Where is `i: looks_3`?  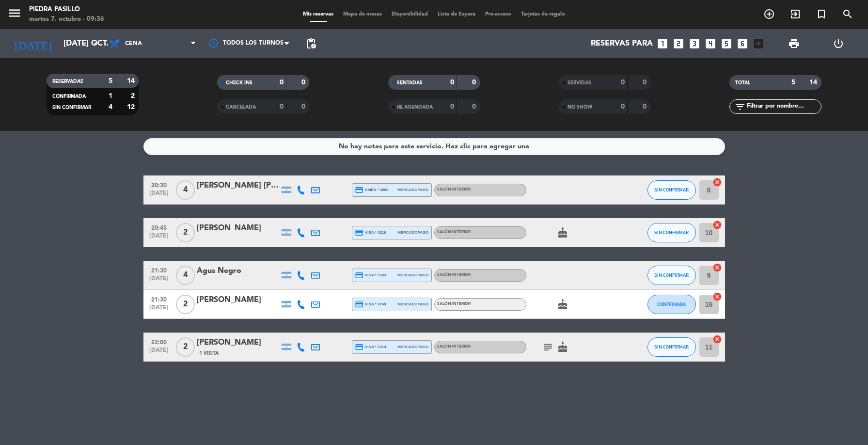
i: looks_3 is located at coordinates (694, 43).